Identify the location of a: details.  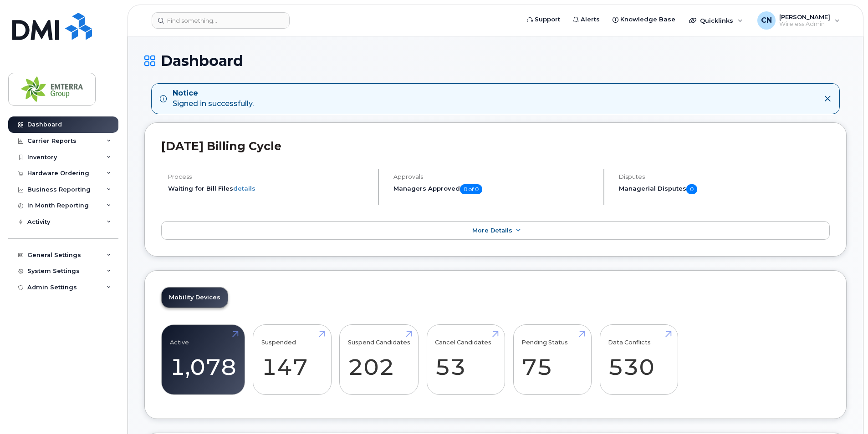
(244, 189).